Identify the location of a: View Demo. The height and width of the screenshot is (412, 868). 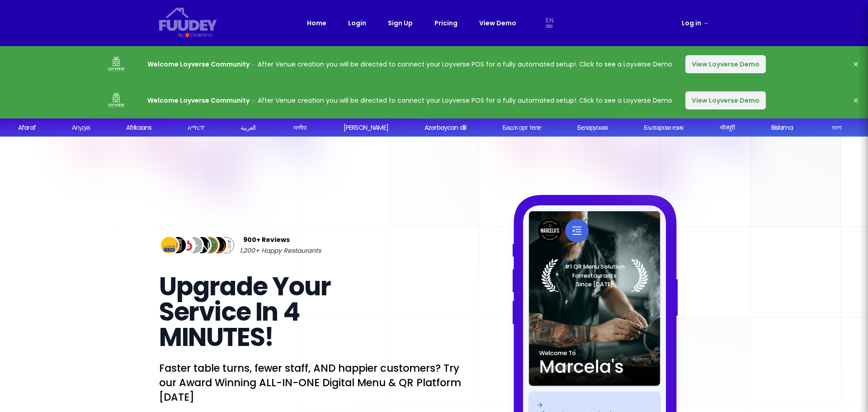
(497, 23).